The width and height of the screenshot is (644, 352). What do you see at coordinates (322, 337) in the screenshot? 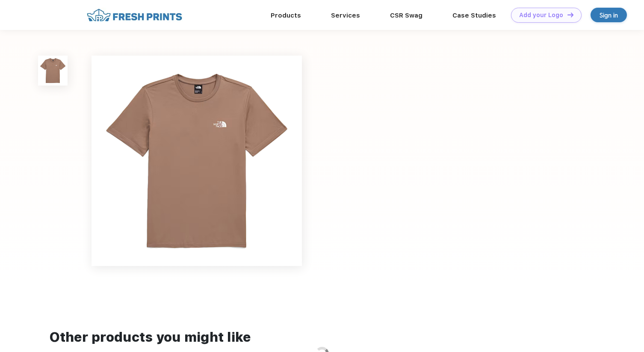
I see `div: Other products you might like` at bounding box center [322, 337].